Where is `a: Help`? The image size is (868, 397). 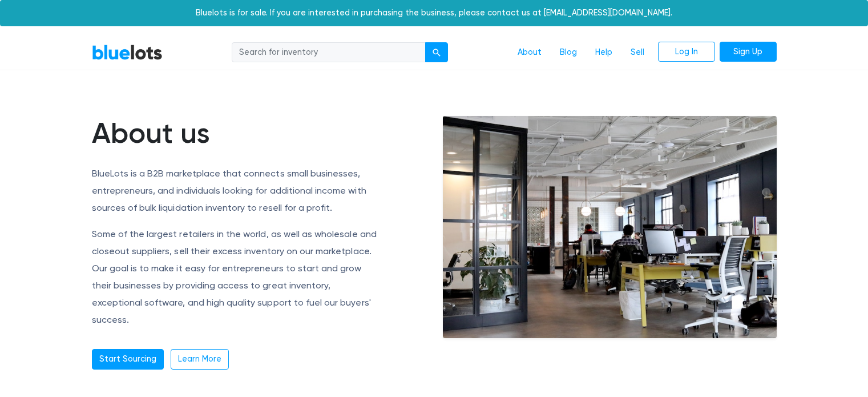
a: Help is located at coordinates (604, 52).